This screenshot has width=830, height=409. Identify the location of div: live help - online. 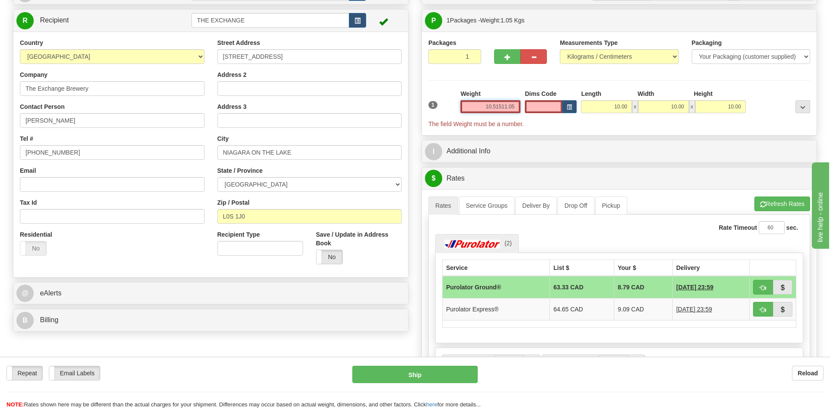
(43, 10).